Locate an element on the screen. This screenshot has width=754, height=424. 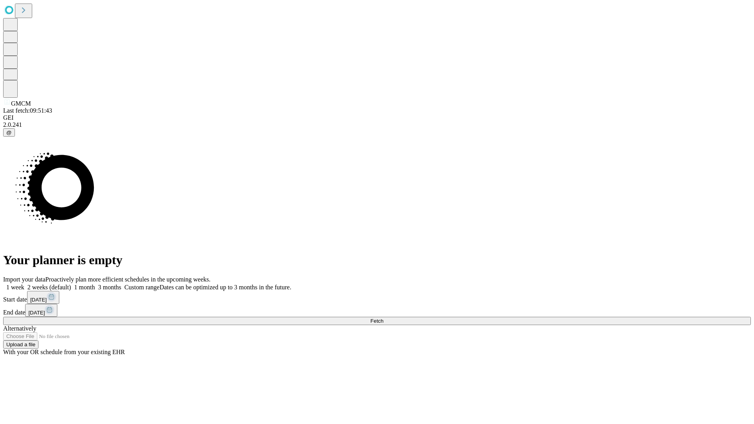
span: Dates can be optimized up to 3 months in the future. is located at coordinates (225, 287).